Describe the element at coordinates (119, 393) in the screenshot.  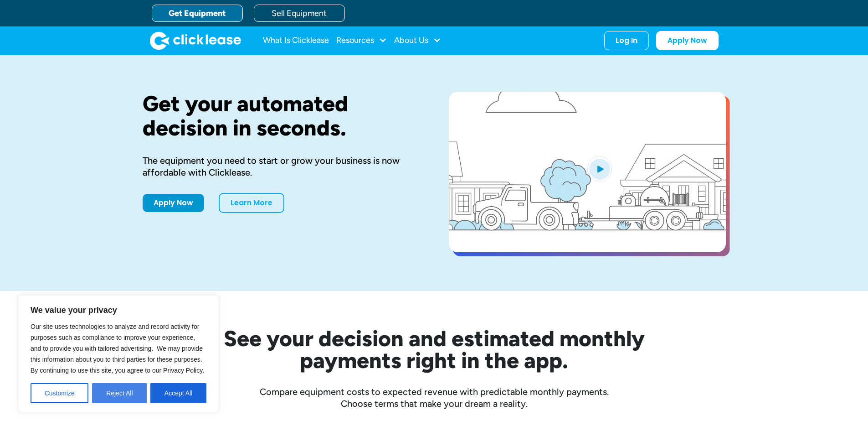
I see `button: Reject All` at that location.